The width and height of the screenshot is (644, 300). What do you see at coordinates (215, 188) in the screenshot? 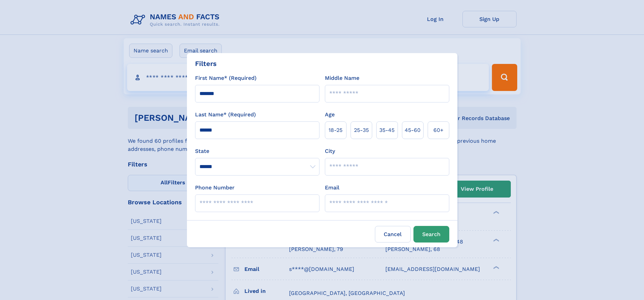
I see `label: Phone Number` at bounding box center [215, 188].